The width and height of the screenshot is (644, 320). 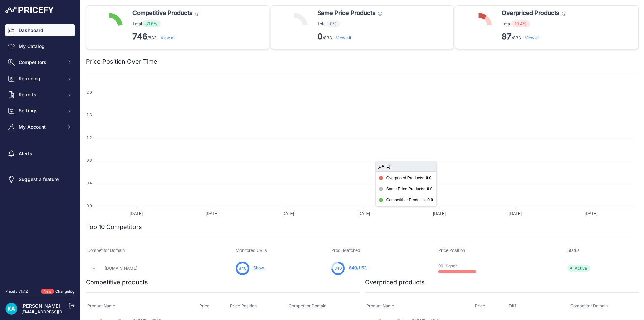 I want to click on span: Status, so click(x=574, y=250).